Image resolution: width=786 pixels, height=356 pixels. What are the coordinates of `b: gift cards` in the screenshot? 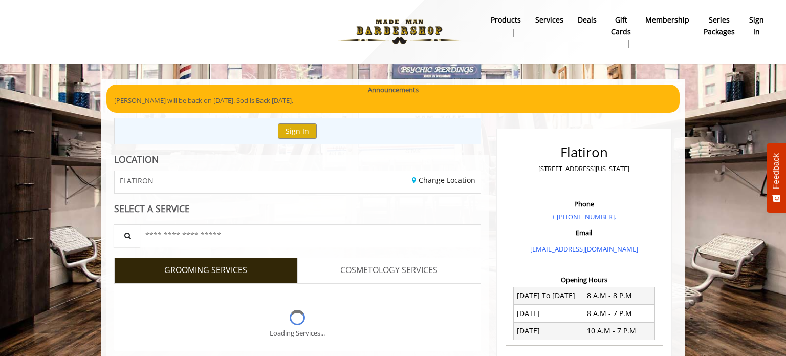 It's located at (621, 26).